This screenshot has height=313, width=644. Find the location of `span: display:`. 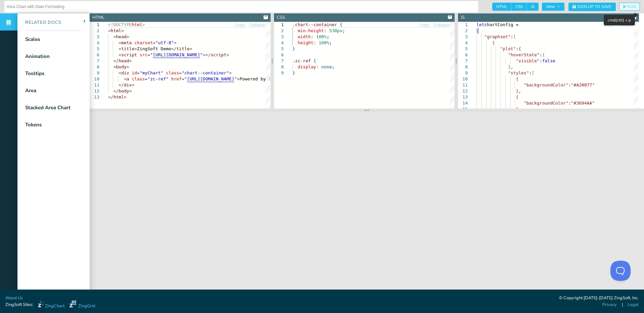

span: display: is located at coordinates (308, 67).